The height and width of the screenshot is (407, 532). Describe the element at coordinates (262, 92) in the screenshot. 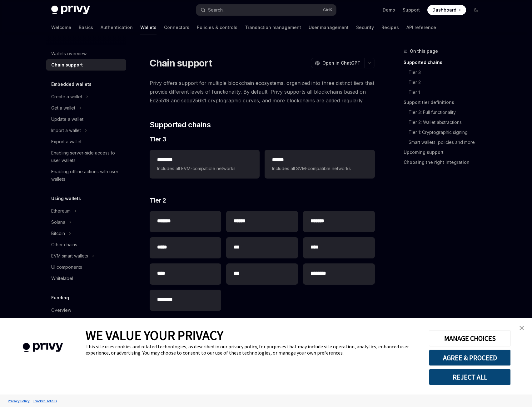

I see `span: Privy offers support for multiple blockchain ecosystems, organized into three distinct tiers that...` at that location.